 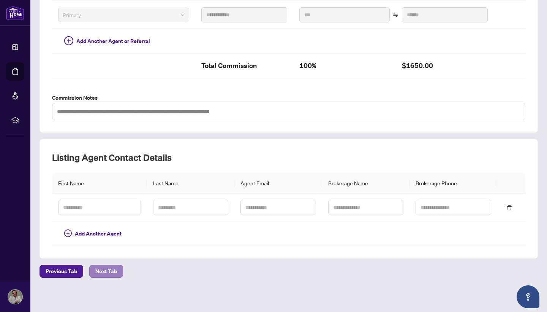 I want to click on th: Brokerage Phone, so click(x=453, y=183).